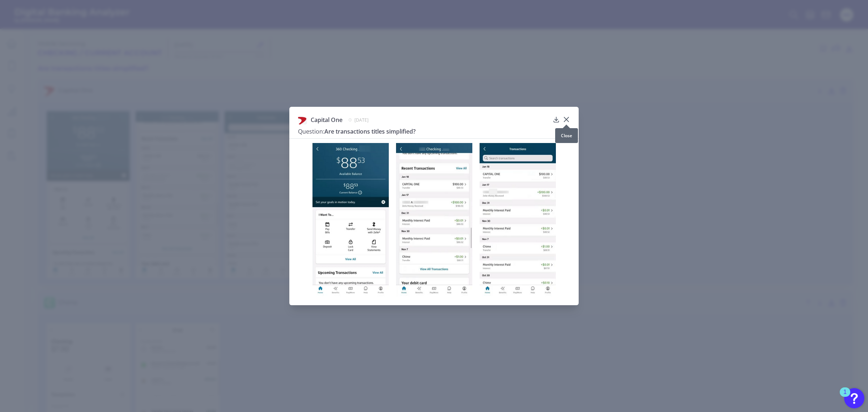  What do you see at coordinates (311, 132) in the screenshot?
I see `span: Question:` at bounding box center [311, 132].